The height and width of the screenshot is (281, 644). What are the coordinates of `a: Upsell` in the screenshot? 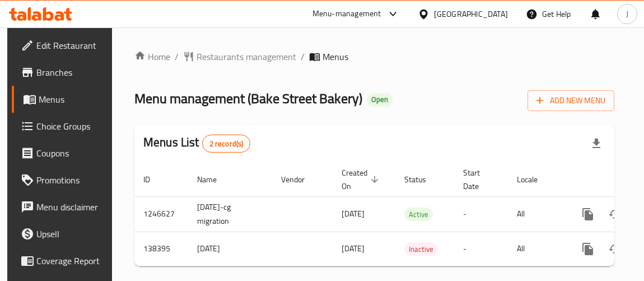 It's located at (63, 234).